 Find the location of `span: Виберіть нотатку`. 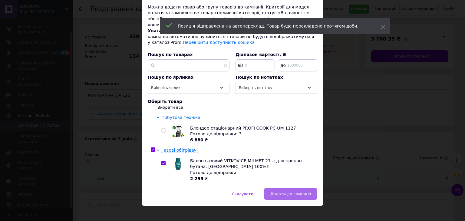

span: Виберіть нотатку is located at coordinates (256, 88).